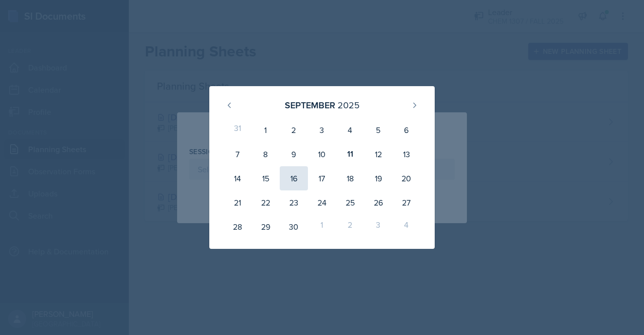 The image size is (644, 335). Describe the element at coordinates (265, 203) in the screenshot. I see `div: 22` at that location.